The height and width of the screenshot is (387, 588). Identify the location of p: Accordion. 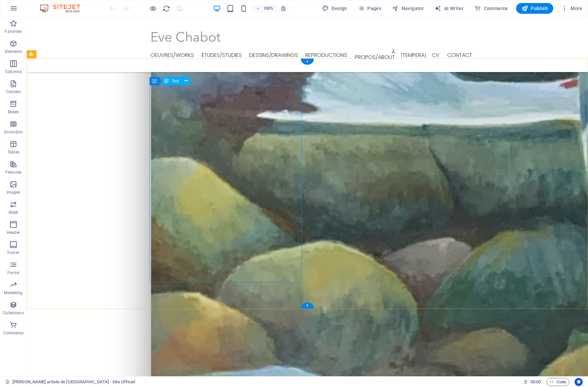
(13, 132).